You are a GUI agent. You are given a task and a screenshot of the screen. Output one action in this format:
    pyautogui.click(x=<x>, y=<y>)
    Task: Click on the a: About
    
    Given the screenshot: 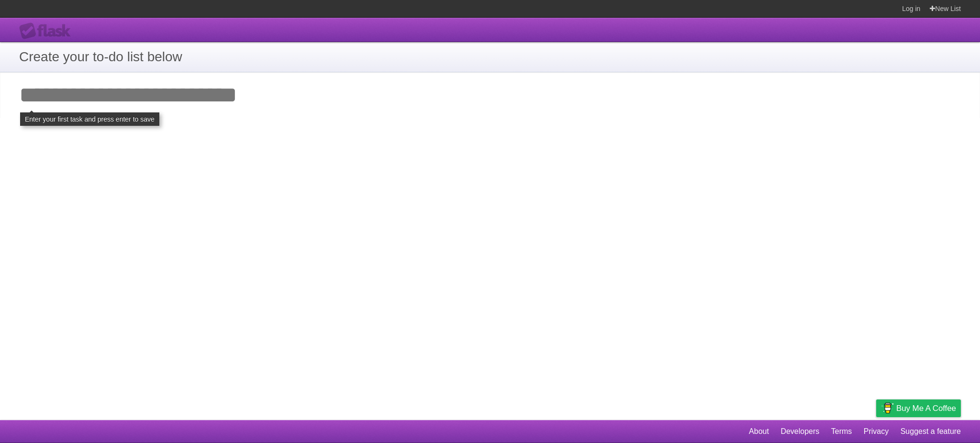 What is the action you would take?
    pyautogui.click(x=759, y=432)
    